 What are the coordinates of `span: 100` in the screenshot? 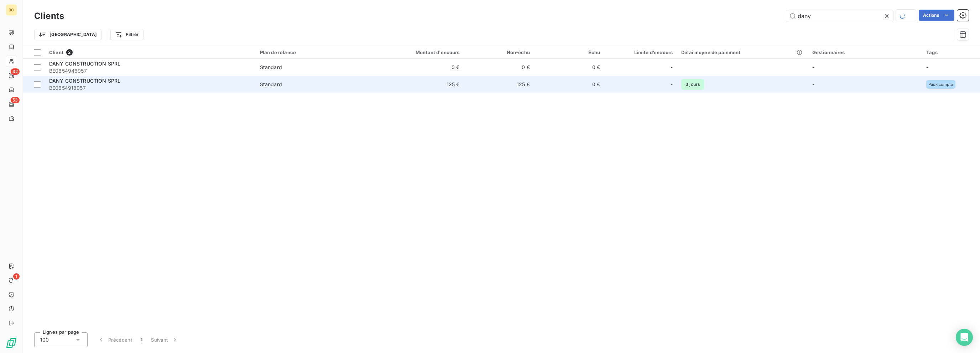 It's located at (44, 340).